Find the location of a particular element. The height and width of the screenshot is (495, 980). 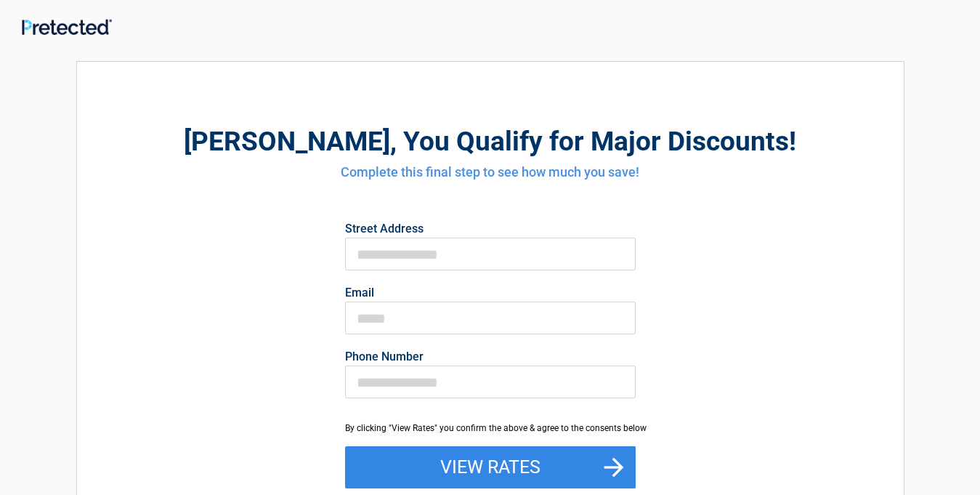

button: View Rates is located at coordinates (490, 468).